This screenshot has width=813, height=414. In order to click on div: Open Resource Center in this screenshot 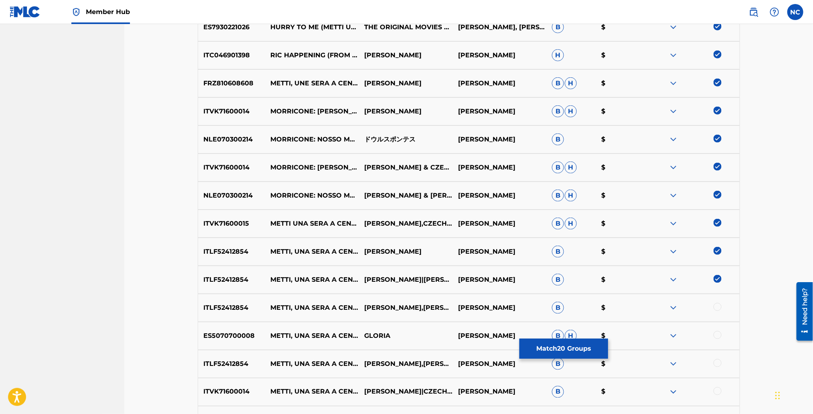, I will do `click(14, 32)`.